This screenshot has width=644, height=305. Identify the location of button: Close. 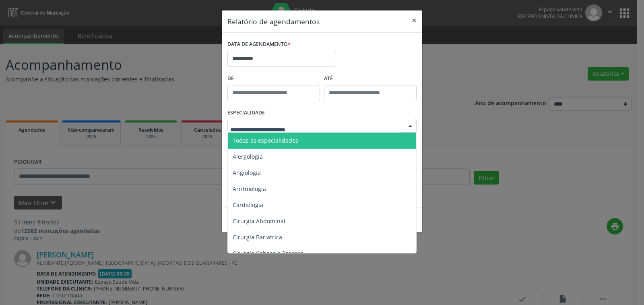
(415, 20).